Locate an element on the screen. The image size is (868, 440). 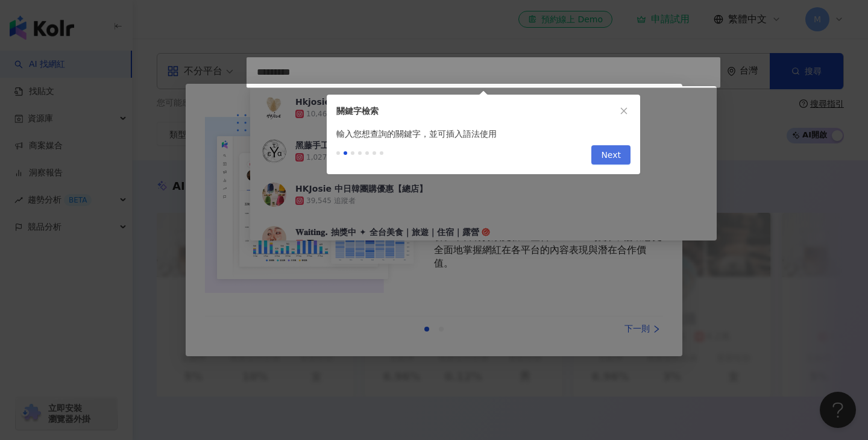
span: close is located at coordinates (623, 111).